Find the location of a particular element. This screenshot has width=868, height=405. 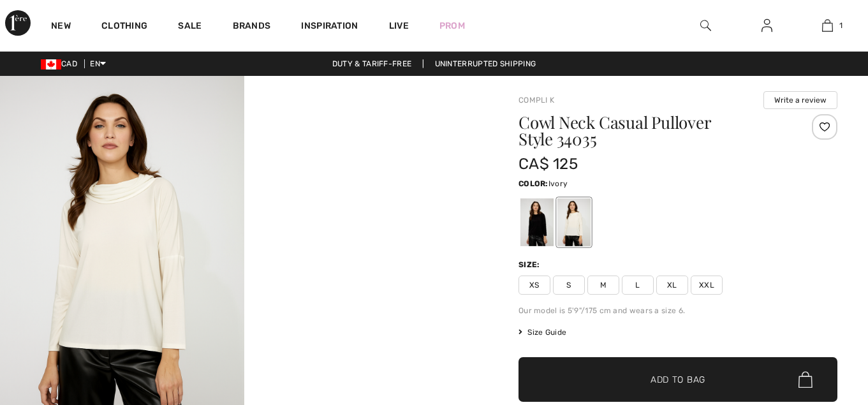

span: XXL is located at coordinates (706, 284).